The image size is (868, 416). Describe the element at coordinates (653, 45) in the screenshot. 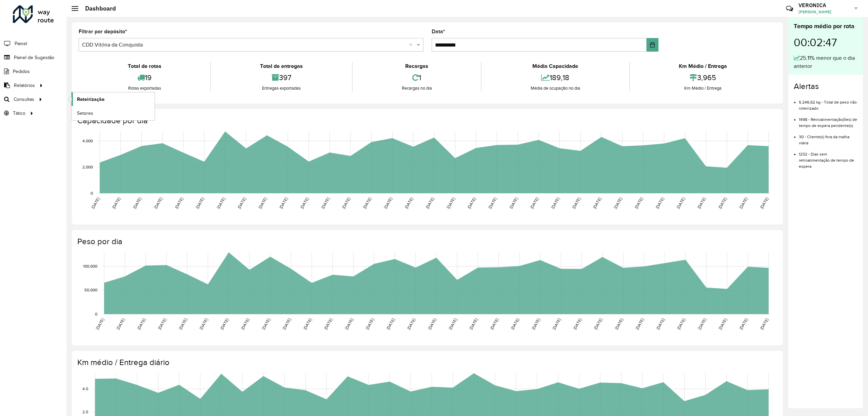

I see `button: Choose Date` at that location.